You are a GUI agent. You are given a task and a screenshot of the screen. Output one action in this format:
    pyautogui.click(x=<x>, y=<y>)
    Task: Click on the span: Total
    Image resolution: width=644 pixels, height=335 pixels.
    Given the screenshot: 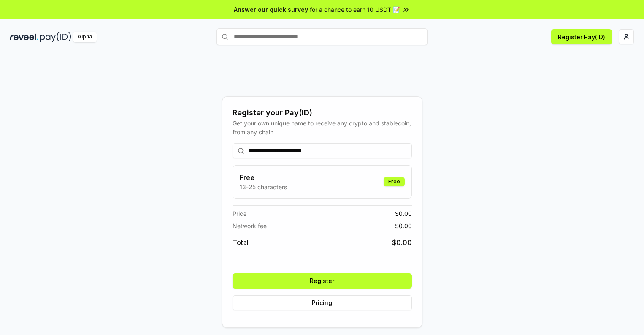 What is the action you would take?
    pyautogui.click(x=241, y=243)
    